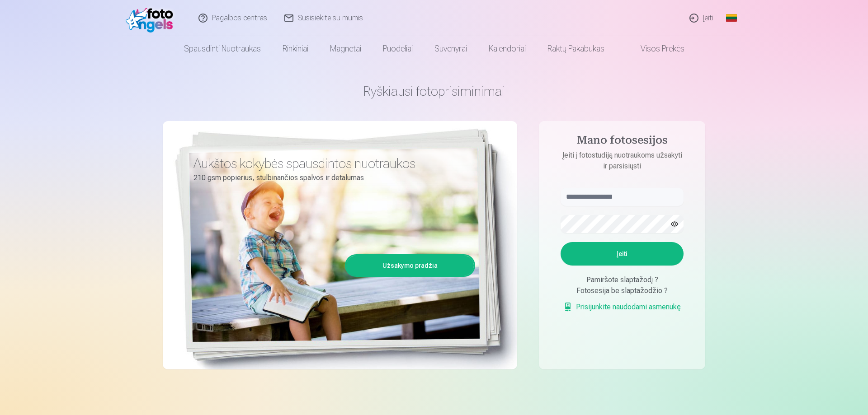 Image resolution: width=868 pixels, height=415 pixels. What do you see at coordinates (622, 161) in the screenshot?
I see `p: Įeiti į fotostudiją nuotraukoms užsakyti ir parsisiųsti` at bounding box center [622, 161].